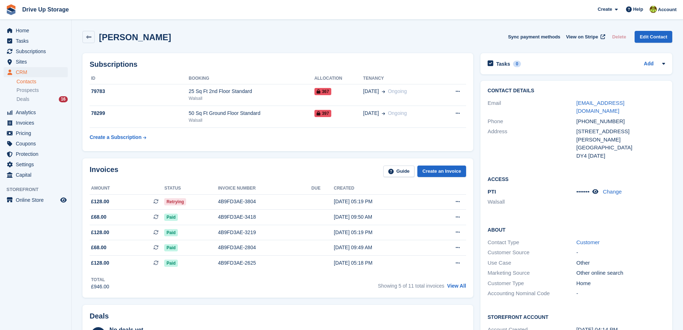 This screenshot has height=330, width=683. I want to click on span: Retrying, so click(175, 202).